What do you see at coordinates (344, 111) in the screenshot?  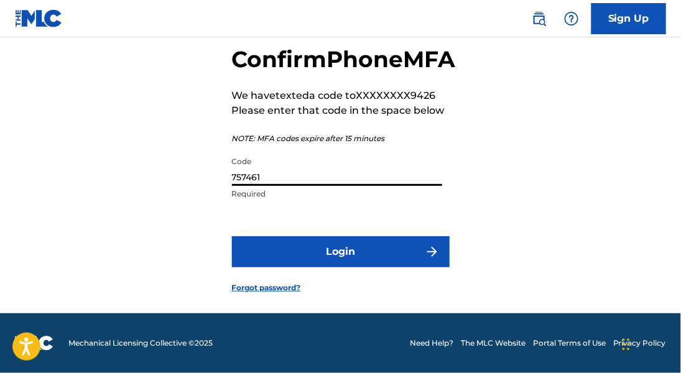 I see `p: Please enter that code in the space below` at bounding box center [344, 111].